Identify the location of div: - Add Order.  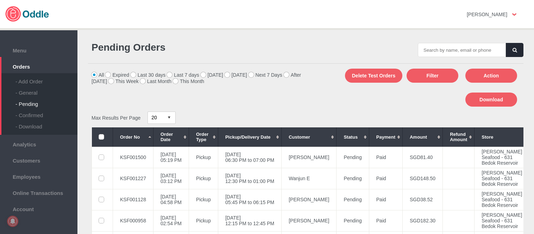
(46, 79).